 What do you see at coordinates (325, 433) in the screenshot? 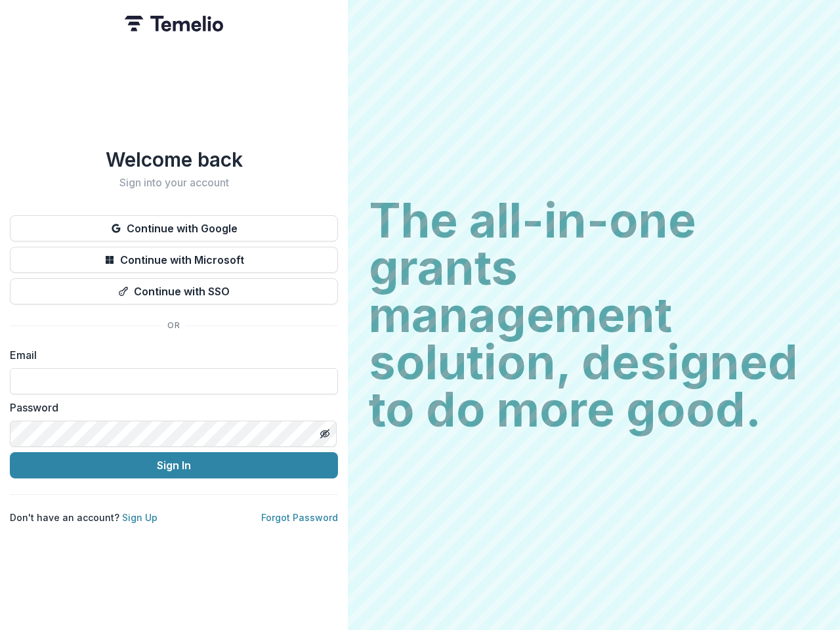
I see `button: Toggle password visibility` at bounding box center [325, 433].